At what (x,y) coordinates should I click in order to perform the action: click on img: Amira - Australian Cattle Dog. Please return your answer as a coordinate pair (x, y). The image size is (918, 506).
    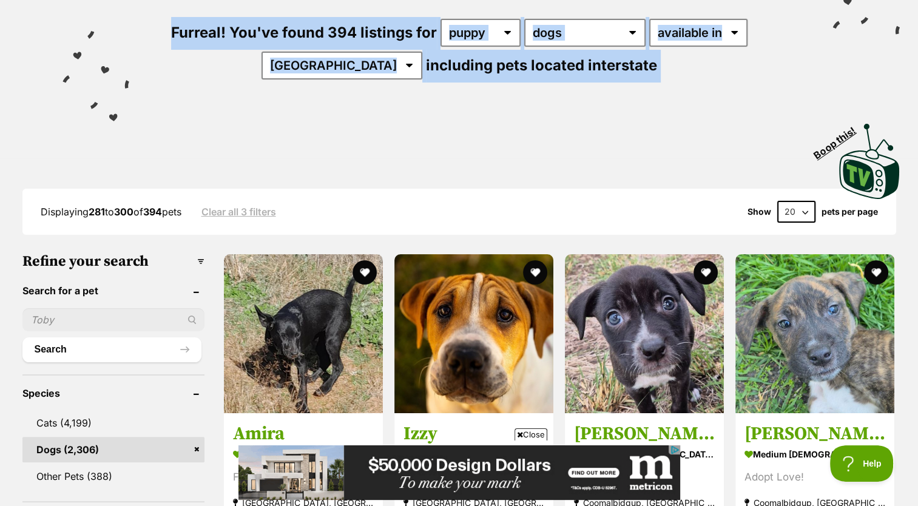
    Looking at the image, I should click on (303, 334).